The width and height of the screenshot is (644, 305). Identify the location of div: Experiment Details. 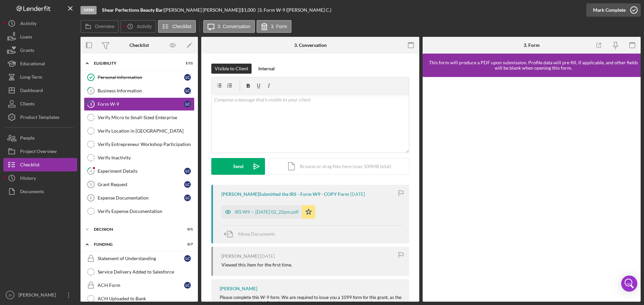
(141, 171).